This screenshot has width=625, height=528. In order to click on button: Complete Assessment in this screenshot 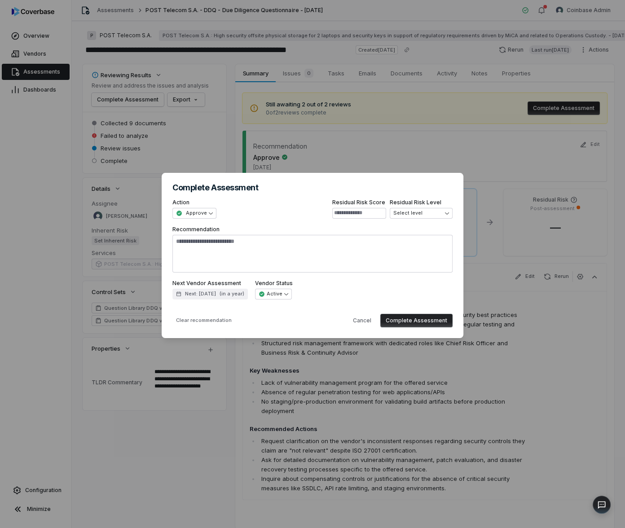, I will do `click(416, 321)`.